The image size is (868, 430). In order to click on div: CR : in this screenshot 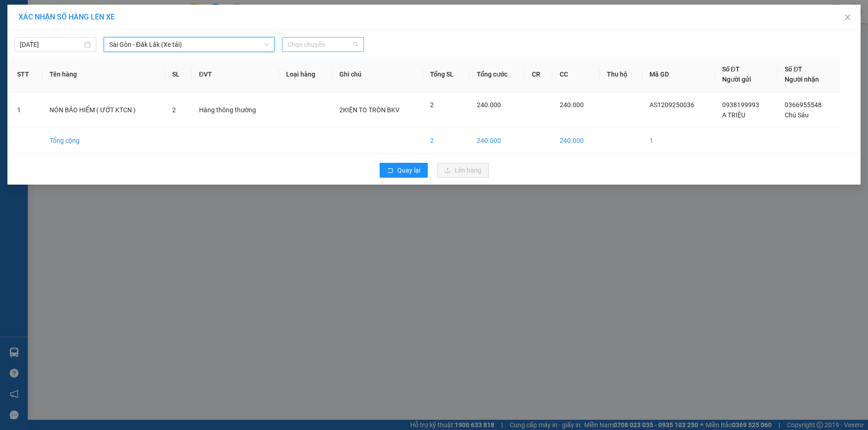, I will do `click(53, 72)`.